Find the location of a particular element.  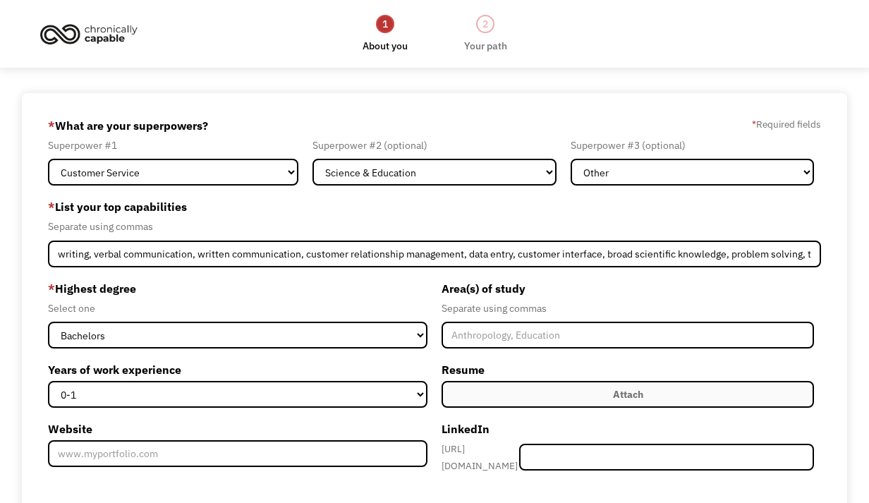

div: 1 is located at coordinates (385, 24).